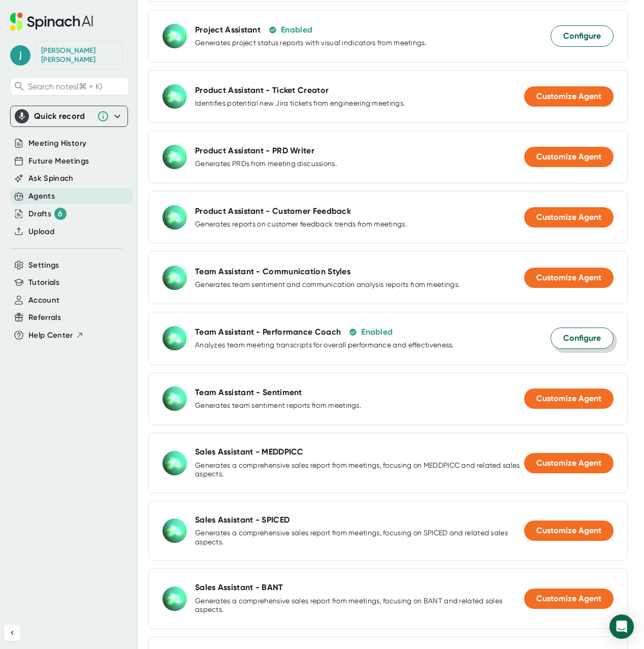 This screenshot has width=644, height=649. I want to click on button: Collapse sidebar, so click(12, 633).